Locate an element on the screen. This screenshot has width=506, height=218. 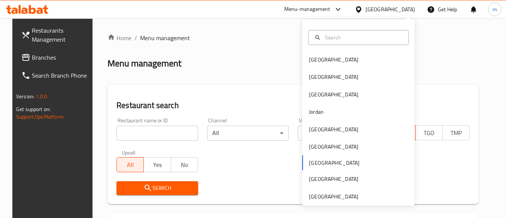
h2: Menu management is located at coordinates (144, 63).